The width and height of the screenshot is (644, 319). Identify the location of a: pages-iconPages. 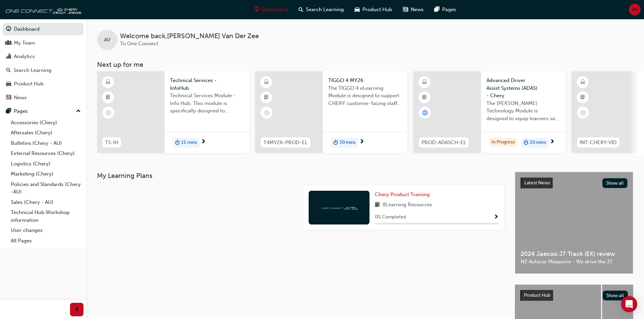
(445, 9).